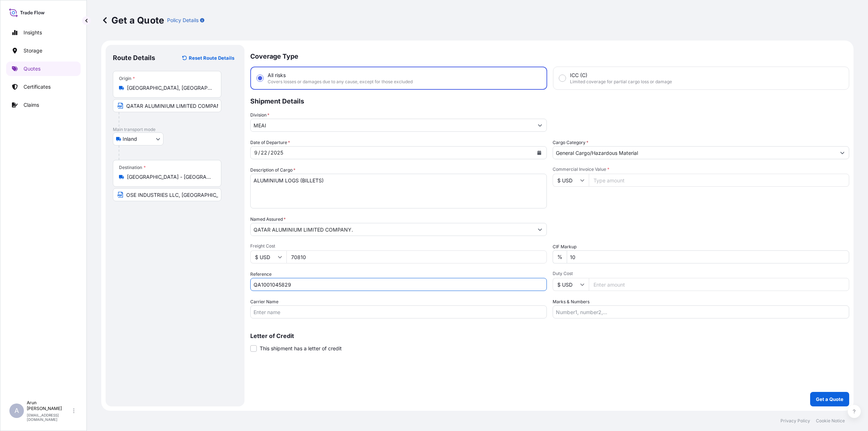 The width and height of the screenshot is (868, 431). What do you see at coordinates (701, 169) in the screenshot?
I see `span: Commercial Invoice Value` at bounding box center [701, 169].